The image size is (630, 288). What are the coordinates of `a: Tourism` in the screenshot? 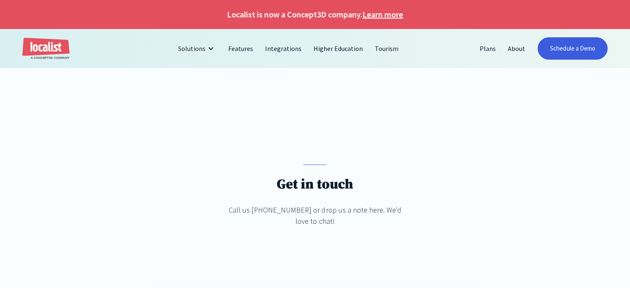 It's located at (387, 48).